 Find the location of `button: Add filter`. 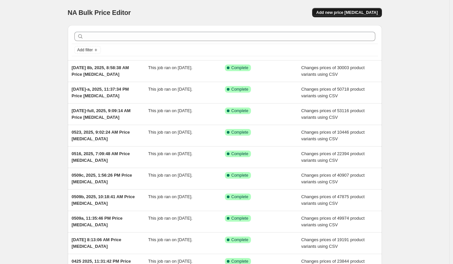

button: Add filter is located at coordinates (88, 50).